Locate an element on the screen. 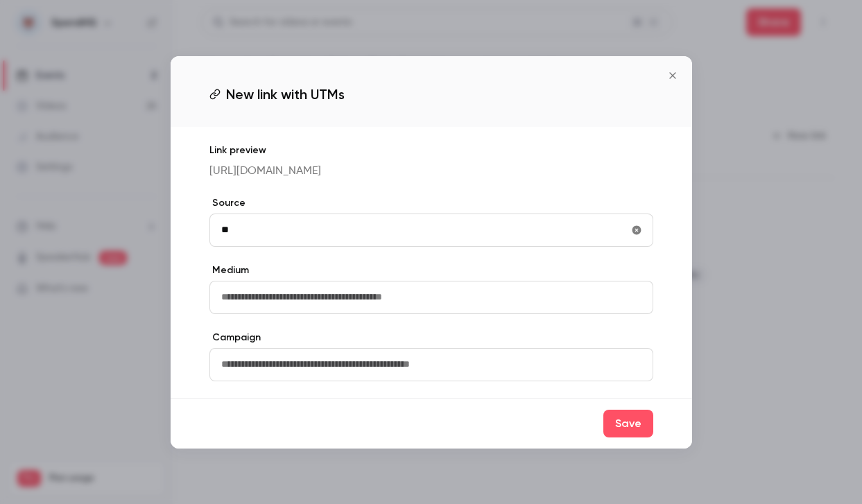 This screenshot has width=862, height=504. button: utmSource is located at coordinates (637, 230).